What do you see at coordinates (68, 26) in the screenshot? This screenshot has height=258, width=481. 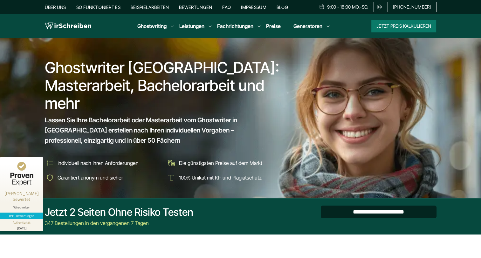 I see `img: logo wirschreiben` at bounding box center [68, 26].